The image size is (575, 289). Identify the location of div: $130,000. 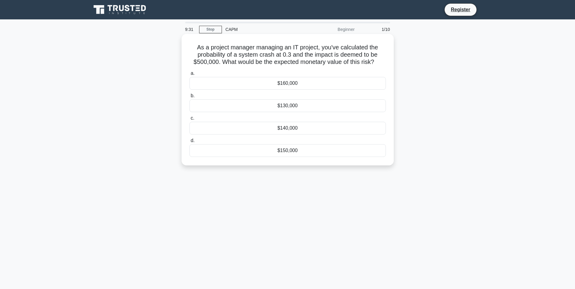
(288, 106).